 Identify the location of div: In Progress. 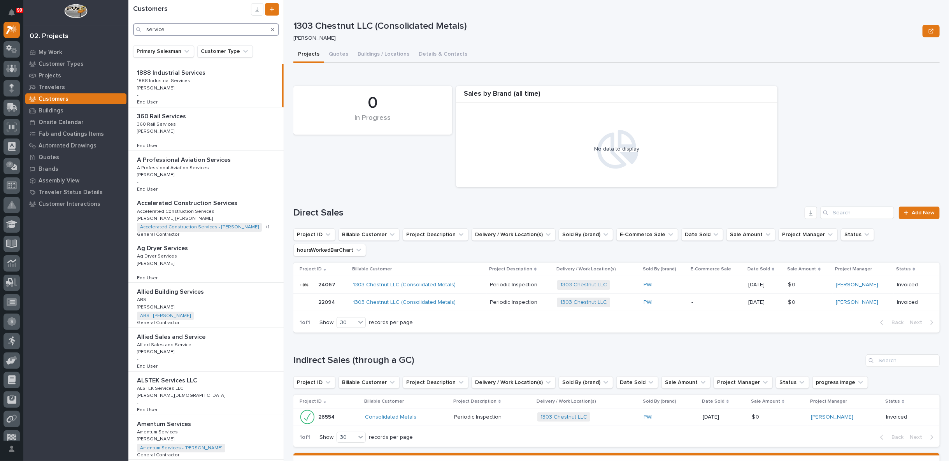
(373, 122).